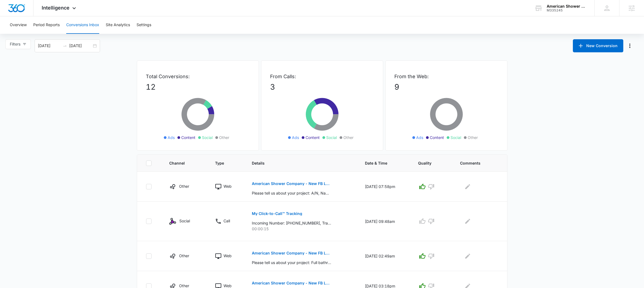 The image size is (644, 288). I want to click on p: 3, so click(322, 87).